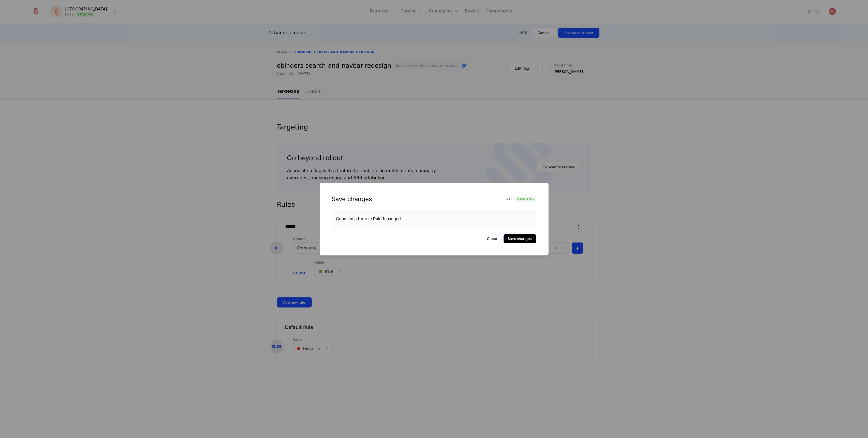 The height and width of the screenshot is (438, 868). Describe the element at coordinates (352, 199) in the screenshot. I see `div: Save changes` at that location.